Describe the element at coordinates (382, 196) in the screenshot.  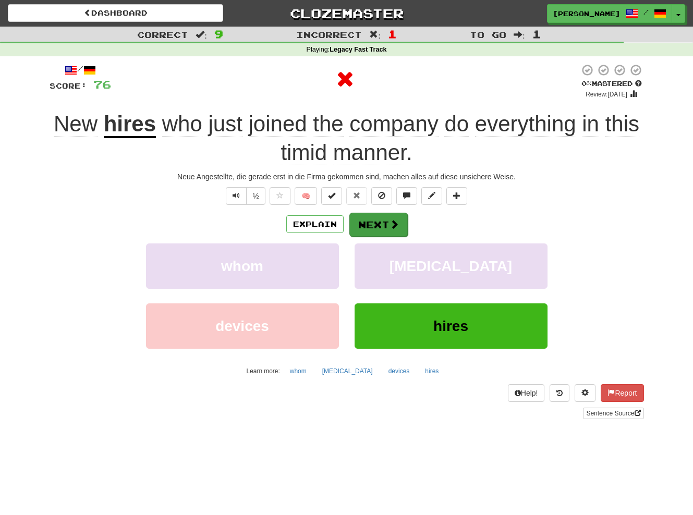
I see `button: Ignore sentence (alt+i)` at that location.